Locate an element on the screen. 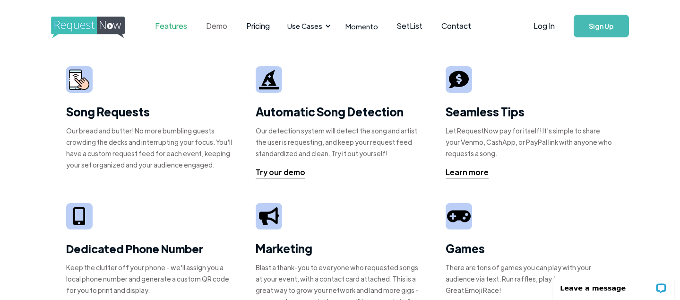 This screenshot has height=300, width=680. div: Learn more is located at coordinates (467, 172).